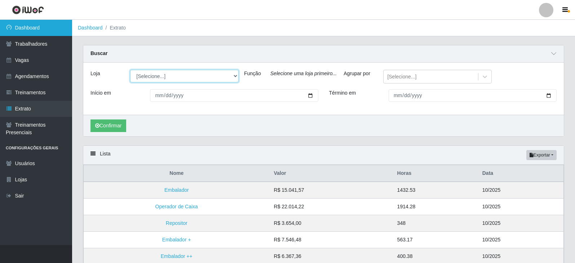 The image size is (575, 263). I want to click on nav: breadcrumb, so click(323, 28).